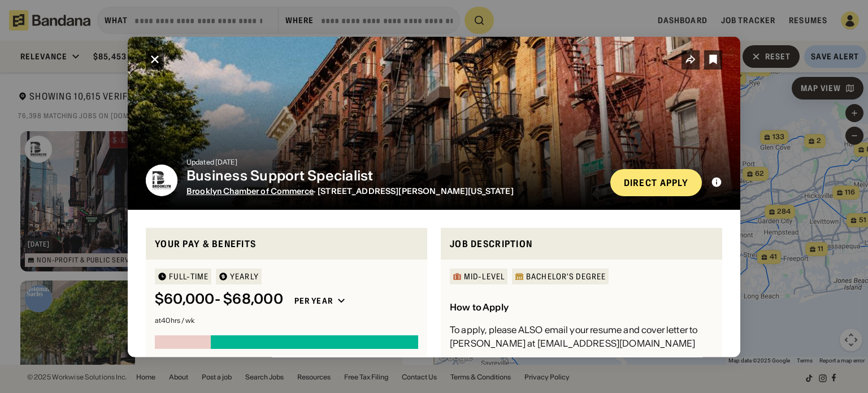 The width and height of the screenshot is (868, 393). What do you see at coordinates (250, 191) in the screenshot?
I see `span: Brooklyn Chamber of Commerce` at bounding box center [250, 191].